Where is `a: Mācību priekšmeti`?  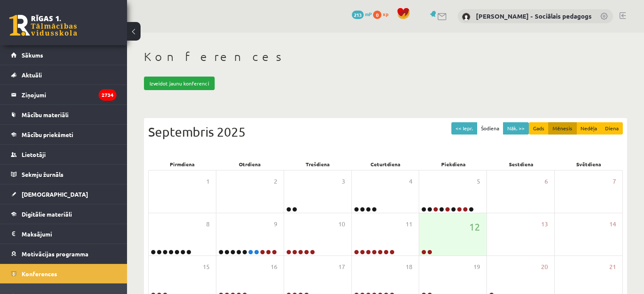
a: Mācību priekšmeti is located at coordinates (64, 134).